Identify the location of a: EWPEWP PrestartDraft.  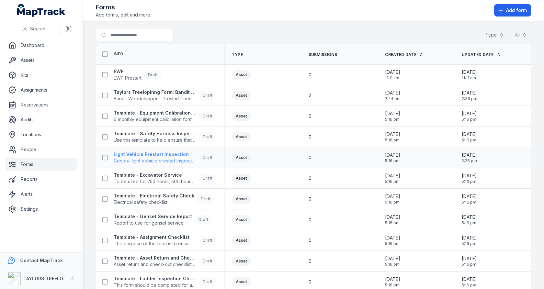
(138, 75).